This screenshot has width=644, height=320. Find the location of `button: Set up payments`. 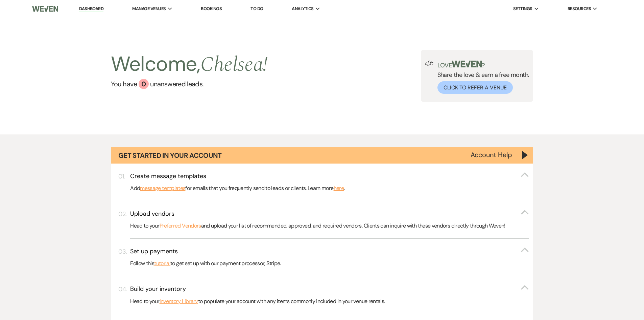

button: Set up payments is located at coordinates (330, 251).